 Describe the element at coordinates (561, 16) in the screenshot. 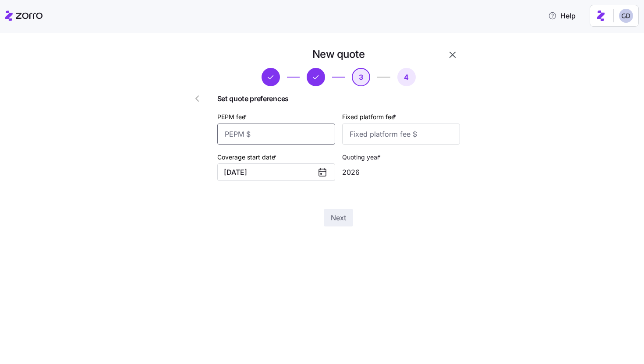

I see `button: Help` at that location.